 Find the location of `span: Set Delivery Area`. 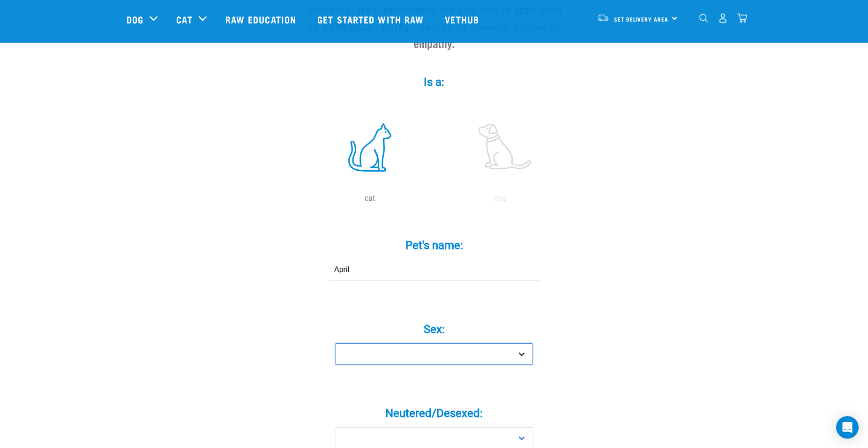

span: Set Delivery Area is located at coordinates (641, 19).